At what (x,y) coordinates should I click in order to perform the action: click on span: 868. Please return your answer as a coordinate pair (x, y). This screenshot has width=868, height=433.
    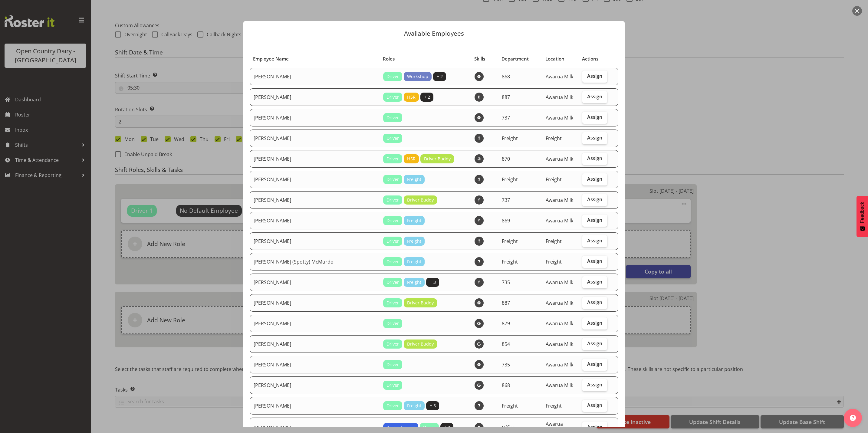
    Looking at the image, I should click on (505, 76).